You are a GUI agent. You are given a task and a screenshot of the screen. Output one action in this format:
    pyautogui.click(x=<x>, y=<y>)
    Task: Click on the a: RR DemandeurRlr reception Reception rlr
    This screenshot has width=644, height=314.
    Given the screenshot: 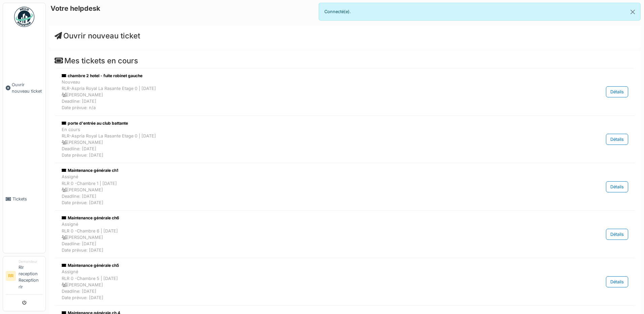 What is the action you would take?
    pyautogui.click(x=24, y=277)
    